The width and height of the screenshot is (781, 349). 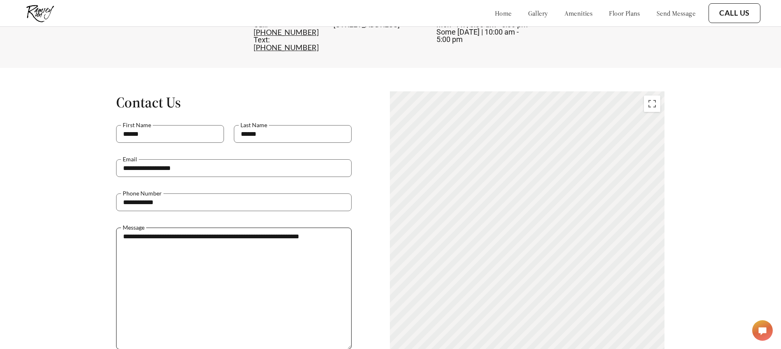 What do you see at coordinates (234, 102) in the screenshot?
I see `h1: Contact Us` at bounding box center [234, 102].